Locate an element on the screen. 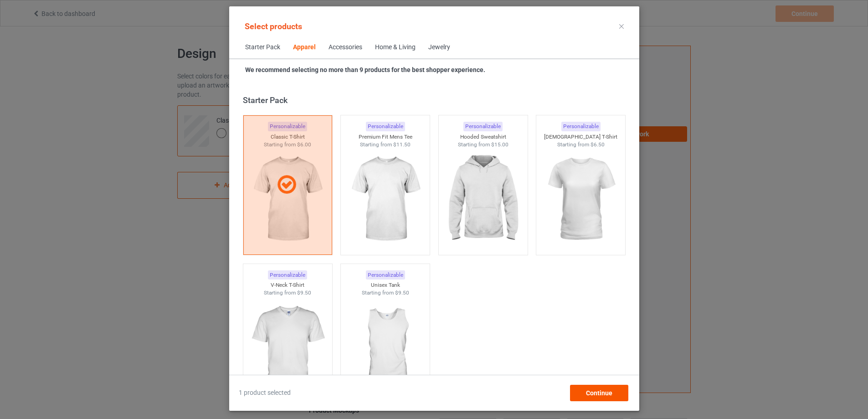 The height and width of the screenshot is (419, 868). div: Hooded Sweatshirt is located at coordinates (482, 137).